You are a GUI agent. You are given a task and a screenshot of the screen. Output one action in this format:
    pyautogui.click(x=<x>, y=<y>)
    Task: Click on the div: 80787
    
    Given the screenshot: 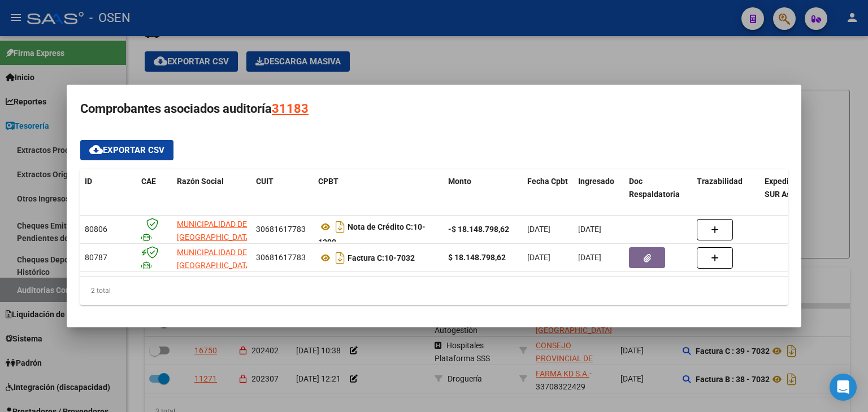 What is the action you would take?
    pyautogui.click(x=108, y=257)
    